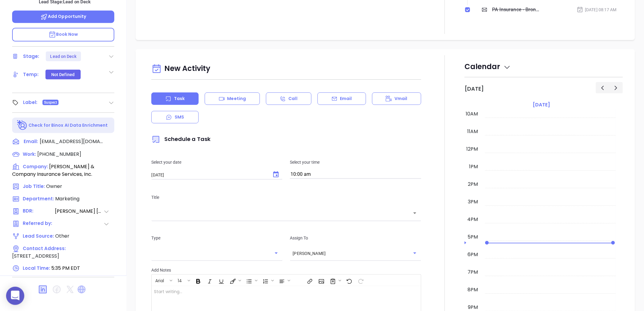 The width and height of the screenshot is (644, 311). I want to click on span: Other, so click(62, 236).